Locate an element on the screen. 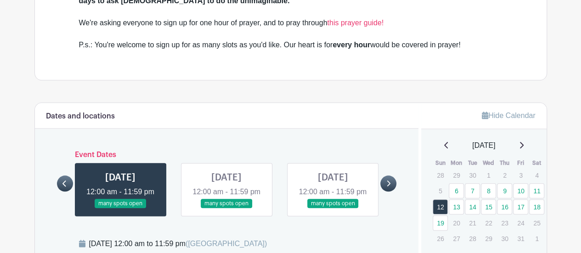 This screenshot has width=581, height=253. h6: Dates and locations is located at coordinates (80, 116).